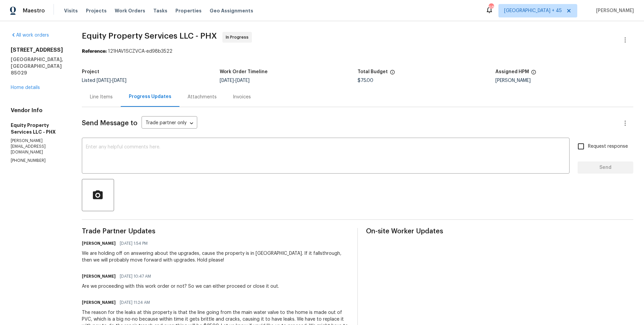 The width and height of the screenshot is (644, 325). What do you see at coordinates (512, 72) in the screenshot?
I see `h5: Assigned HPM` at bounding box center [512, 72].